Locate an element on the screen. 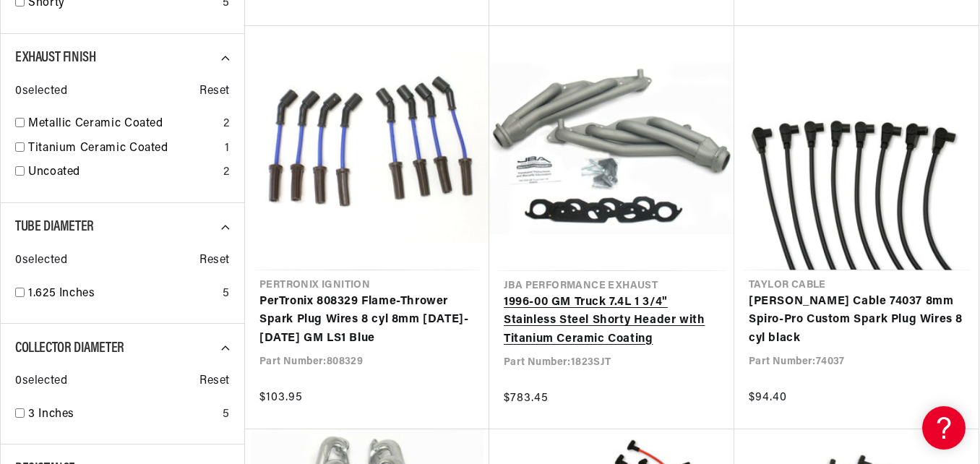 The width and height of the screenshot is (980, 464). span: Collector Diameter is located at coordinates (69, 348).